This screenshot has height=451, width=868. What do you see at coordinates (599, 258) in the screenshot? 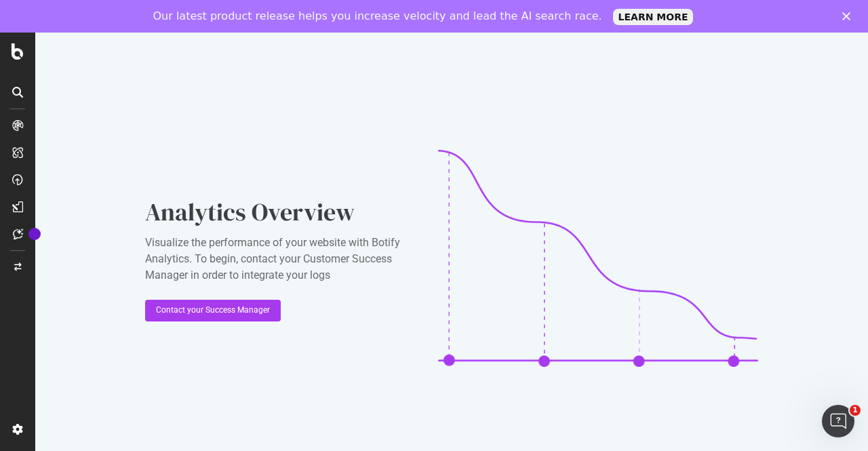
I see `img: CaL_T18e.png` at bounding box center [599, 258].